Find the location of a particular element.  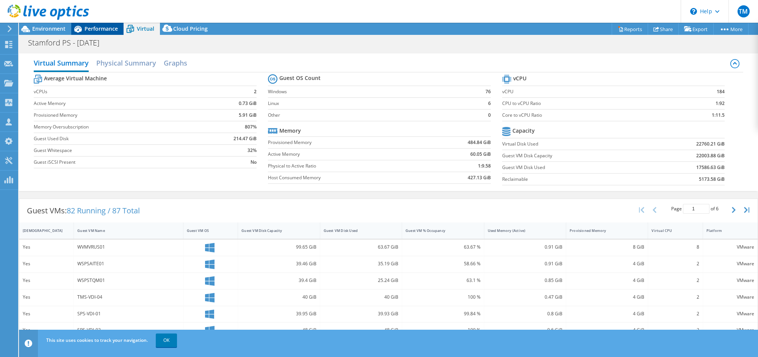

b: 1:11.5 is located at coordinates (718, 115).